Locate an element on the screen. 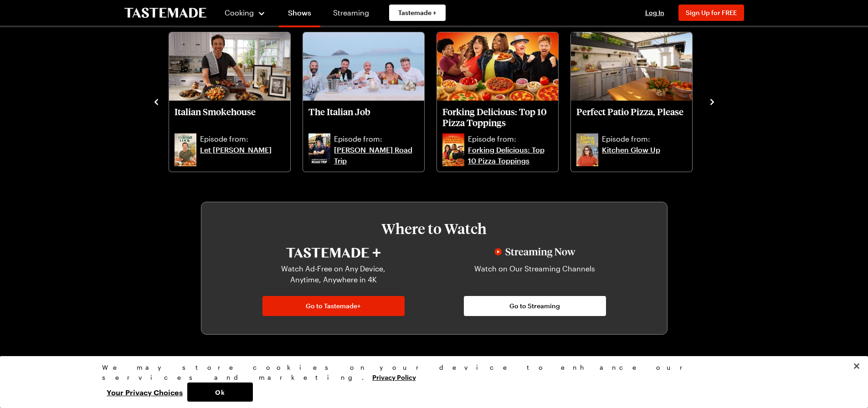 Image resolution: width=868 pixels, height=408 pixels. img: The Italian Job is located at coordinates (364, 67).